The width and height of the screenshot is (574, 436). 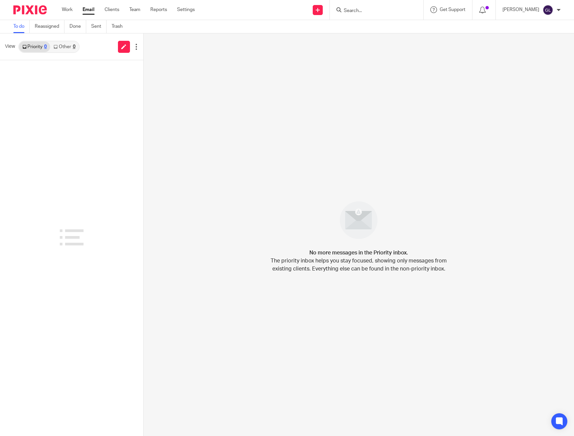 I want to click on a: Trash, so click(x=120, y=26).